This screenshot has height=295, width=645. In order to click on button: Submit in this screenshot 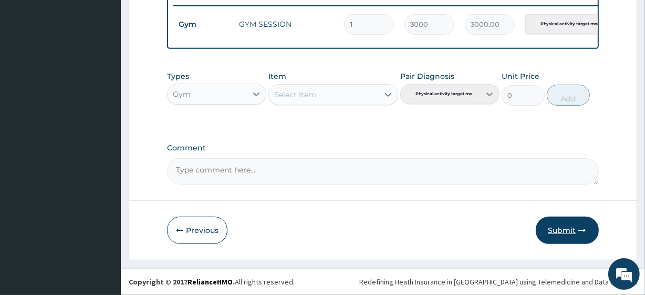, I will do `click(567, 230)`.